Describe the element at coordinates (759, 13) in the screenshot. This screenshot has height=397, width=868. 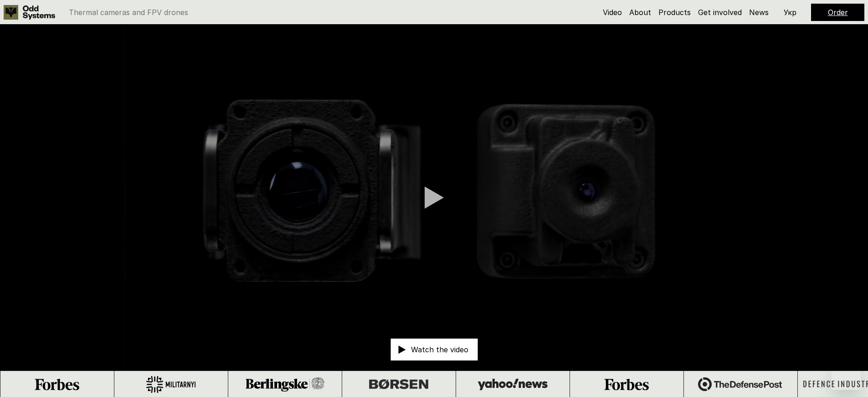
I see `a: News` at that location.